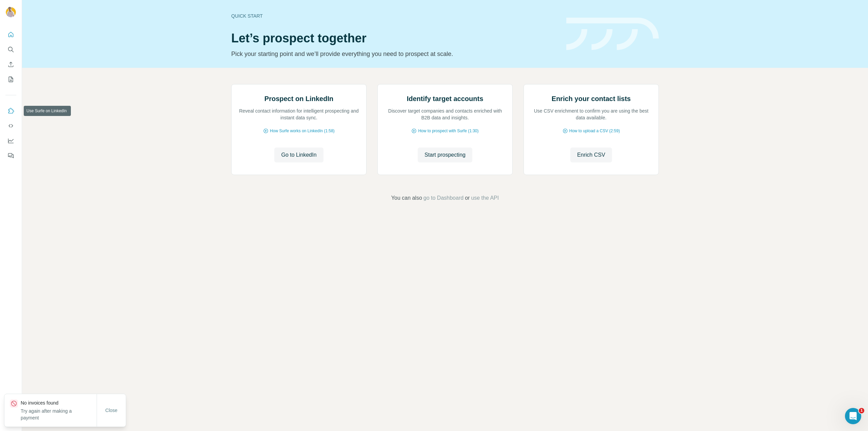 This screenshot has height=431, width=868. What do you see at coordinates (59, 414) in the screenshot?
I see `p: Try again after making a payment` at bounding box center [59, 414].